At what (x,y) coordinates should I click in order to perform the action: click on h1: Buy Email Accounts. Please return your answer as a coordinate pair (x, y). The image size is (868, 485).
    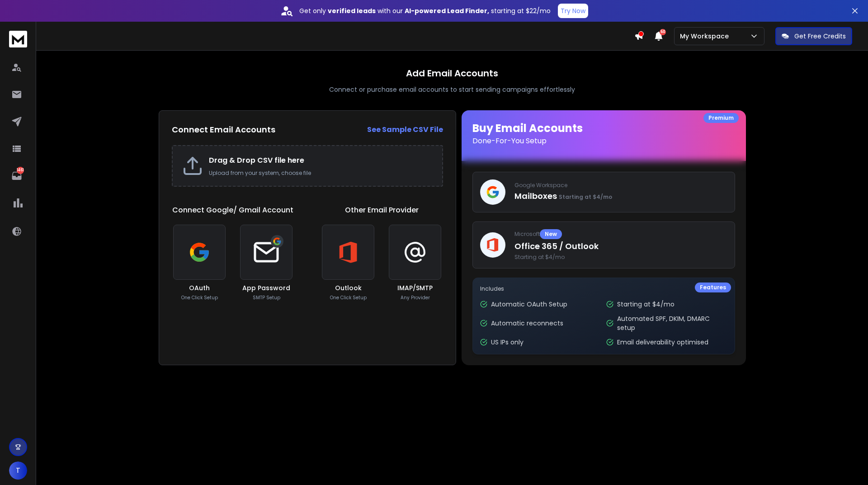
    Looking at the image, I should click on (604, 133).